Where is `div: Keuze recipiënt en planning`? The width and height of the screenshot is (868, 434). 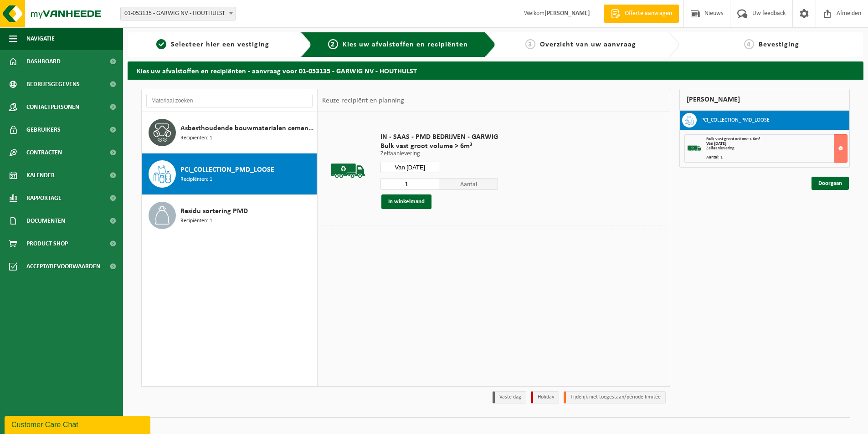
div: Keuze recipiënt en planning is located at coordinates (363, 101).